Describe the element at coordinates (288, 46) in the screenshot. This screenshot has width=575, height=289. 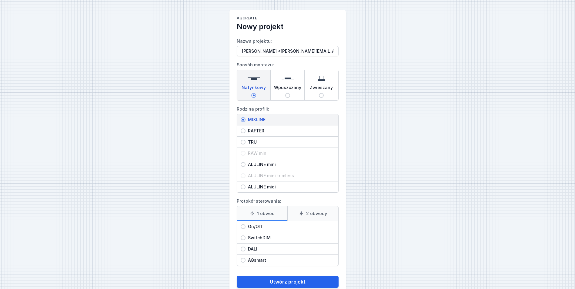
I see `label: Nazwa projektu:` at that location.